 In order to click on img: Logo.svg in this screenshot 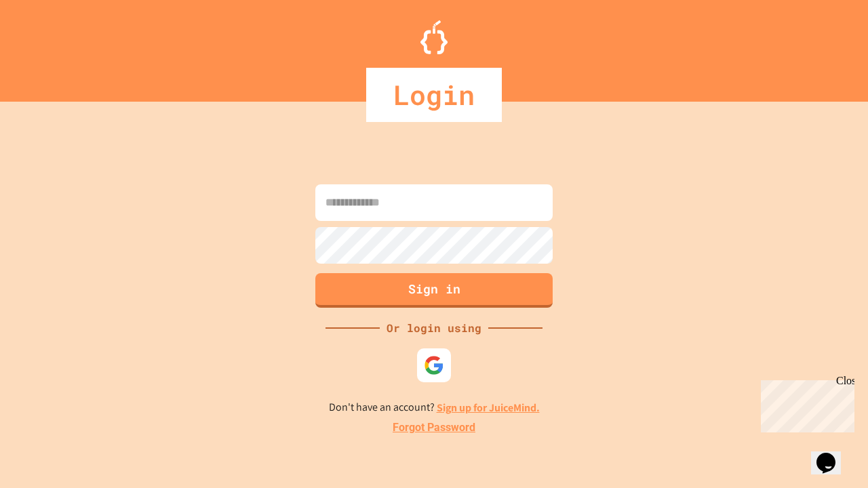, I will do `click(434, 37)`.